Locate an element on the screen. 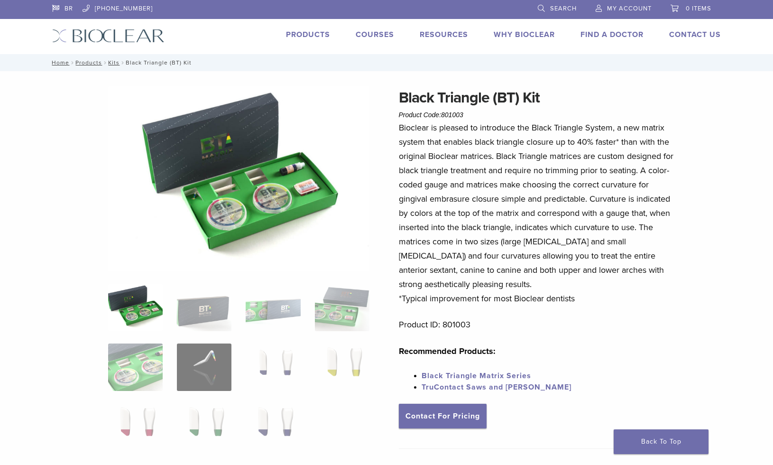  img: Black Triangle (BT) Kit - Image 3 is located at coordinates (273, 307).